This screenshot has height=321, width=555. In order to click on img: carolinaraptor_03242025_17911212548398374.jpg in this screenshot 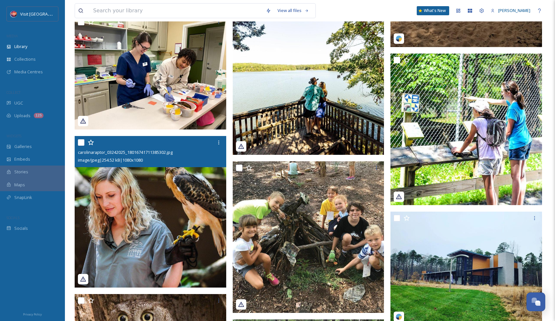, I will do `click(308, 237)`.